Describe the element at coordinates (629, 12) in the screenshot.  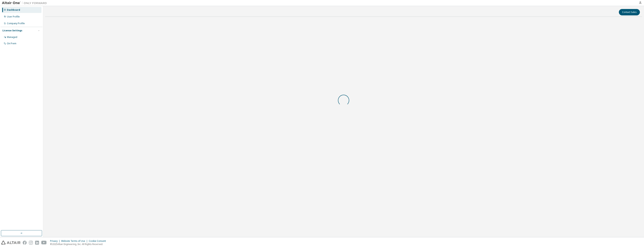
I see `button: Contact Sales` at that location.